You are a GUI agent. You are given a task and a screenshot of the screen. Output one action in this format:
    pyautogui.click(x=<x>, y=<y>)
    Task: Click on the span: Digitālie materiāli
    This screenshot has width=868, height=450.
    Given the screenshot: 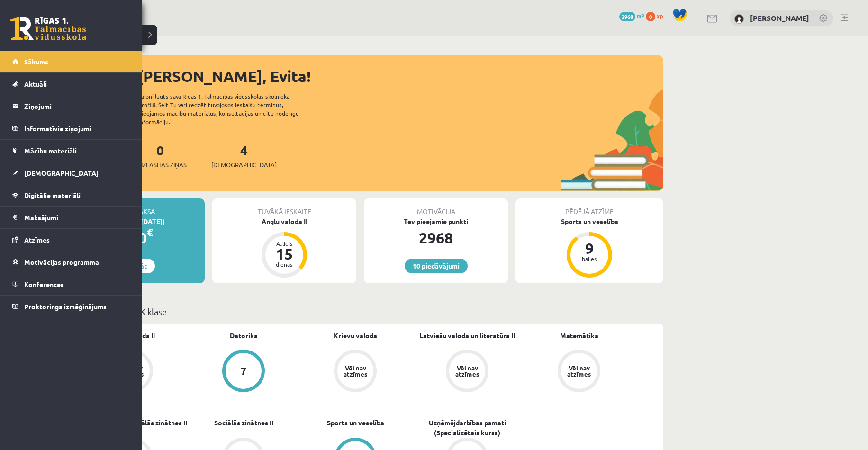 What is the action you would take?
    pyautogui.click(x=52, y=195)
    